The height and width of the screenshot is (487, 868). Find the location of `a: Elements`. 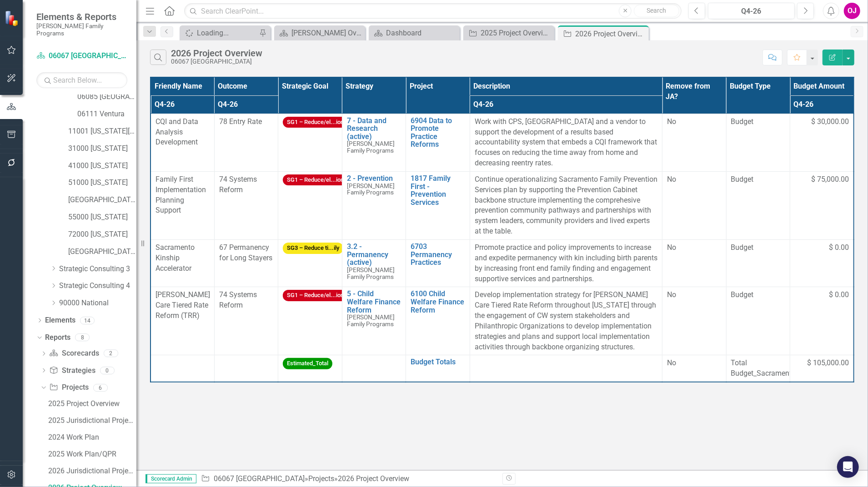

a: Elements is located at coordinates (60, 321).